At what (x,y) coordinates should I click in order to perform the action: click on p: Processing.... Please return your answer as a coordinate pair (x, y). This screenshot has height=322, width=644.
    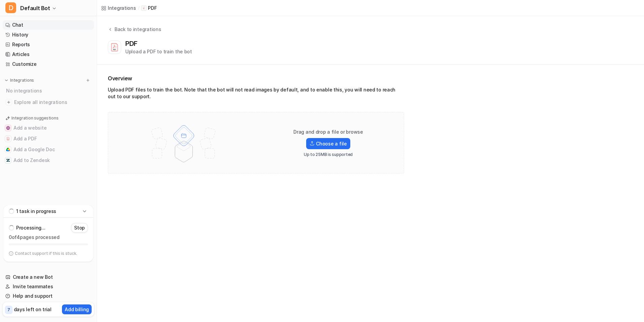
    Looking at the image, I should click on (31, 228).